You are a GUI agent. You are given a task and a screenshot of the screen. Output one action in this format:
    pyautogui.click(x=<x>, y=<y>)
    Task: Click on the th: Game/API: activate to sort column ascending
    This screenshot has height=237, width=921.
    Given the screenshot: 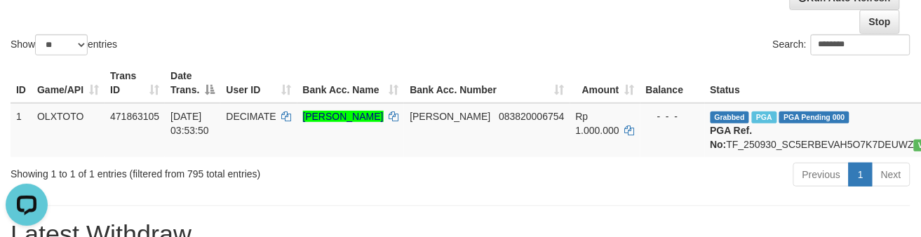 What is the action you would take?
    pyautogui.click(x=68, y=83)
    